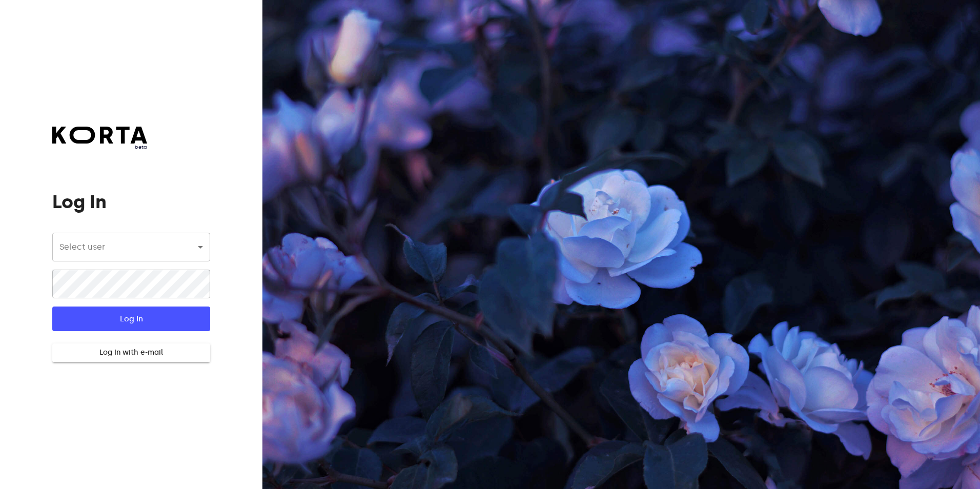 Image resolution: width=980 pixels, height=489 pixels. What do you see at coordinates (131, 353) in the screenshot?
I see `a: Log In with e-mail` at bounding box center [131, 353].